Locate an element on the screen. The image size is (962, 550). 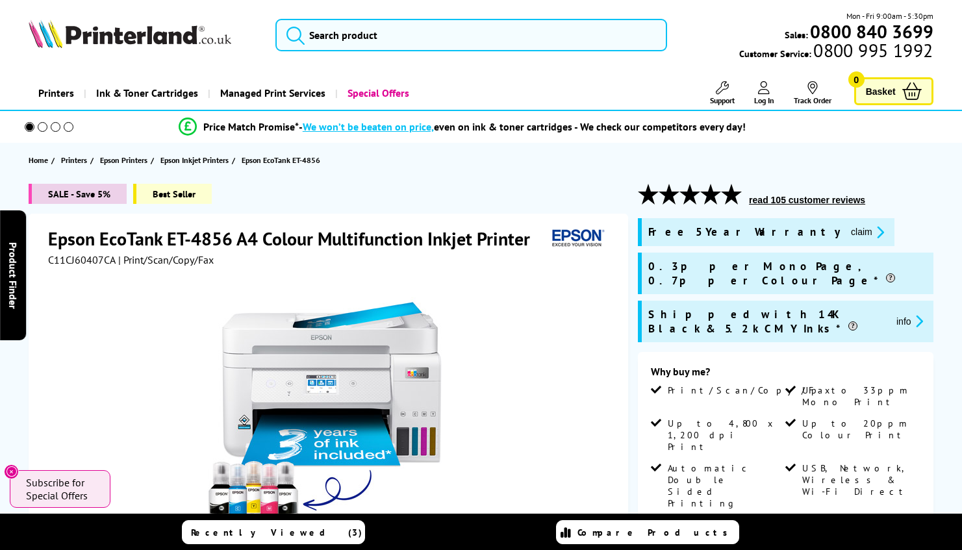
span: Mon - Fri 9:00am - 5:30pm is located at coordinates (890, 16).